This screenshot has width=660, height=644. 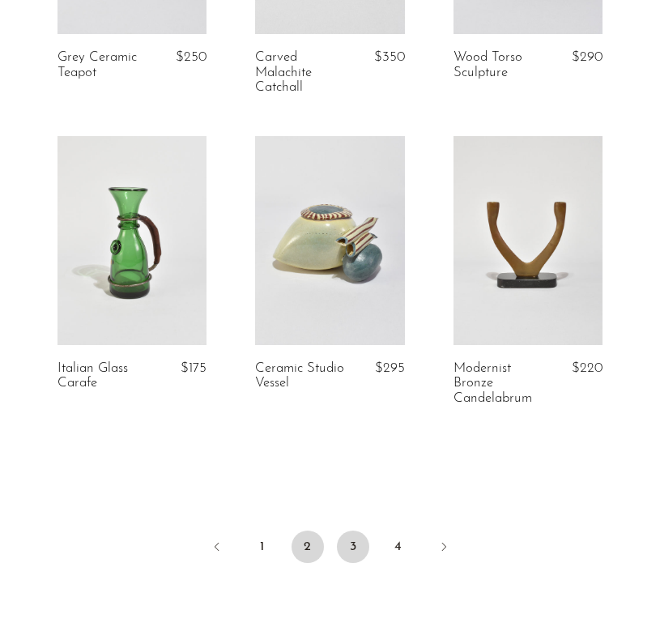 What do you see at coordinates (399, 547) in the screenshot?
I see `a: 4` at bounding box center [399, 547].